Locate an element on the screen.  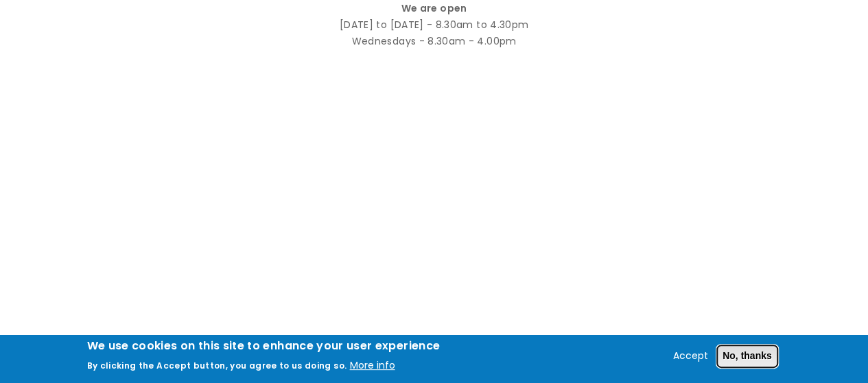
p: By clicking the Accept button, you agree to us doing so. is located at coordinates (217, 366).